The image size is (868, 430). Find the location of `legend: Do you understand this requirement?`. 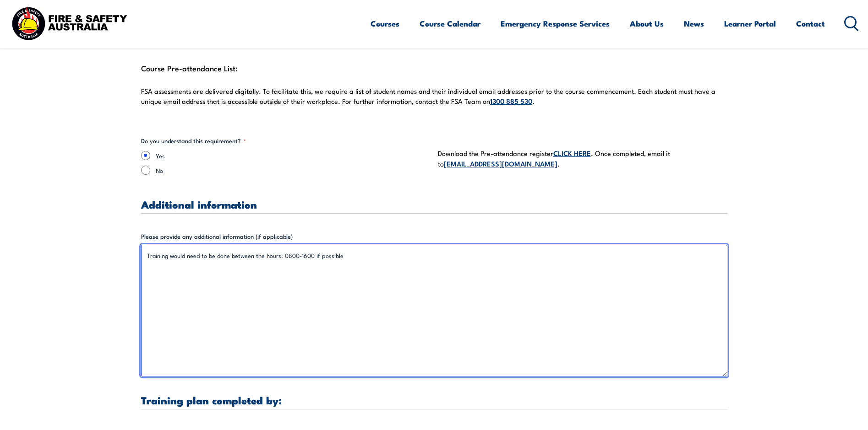

legend: Do you understand this requirement? is located at coordinates (193, 141).